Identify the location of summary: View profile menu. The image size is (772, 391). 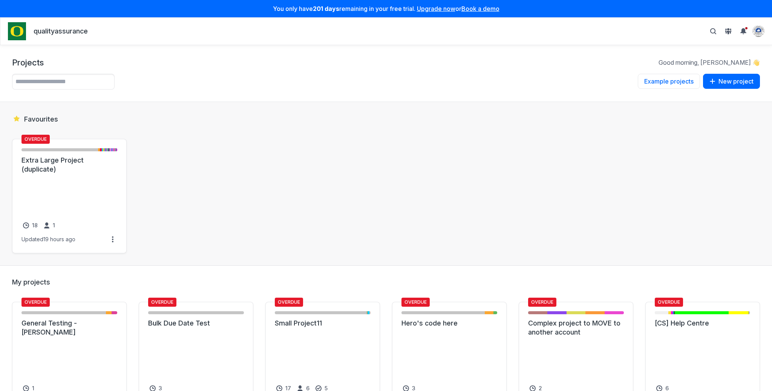
(758, 31).